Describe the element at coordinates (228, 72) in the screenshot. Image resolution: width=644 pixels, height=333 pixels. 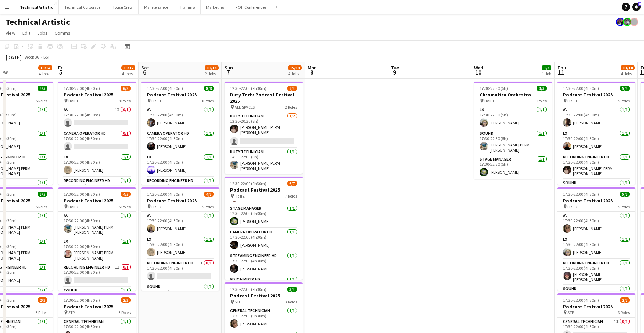
I see `span: 7` at that location.